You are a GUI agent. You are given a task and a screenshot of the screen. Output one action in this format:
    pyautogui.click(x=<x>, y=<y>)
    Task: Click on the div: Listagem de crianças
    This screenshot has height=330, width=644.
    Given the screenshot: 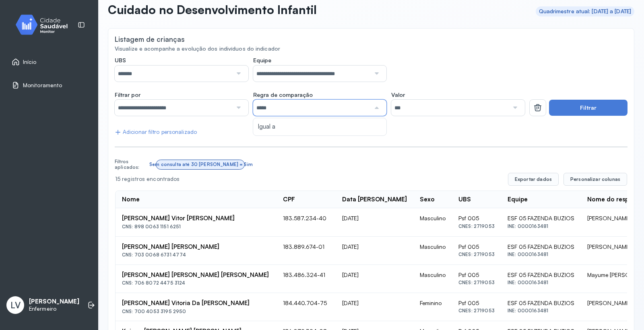 What is the action you would take?
    pyautogui.click(x=149, y=39)
    